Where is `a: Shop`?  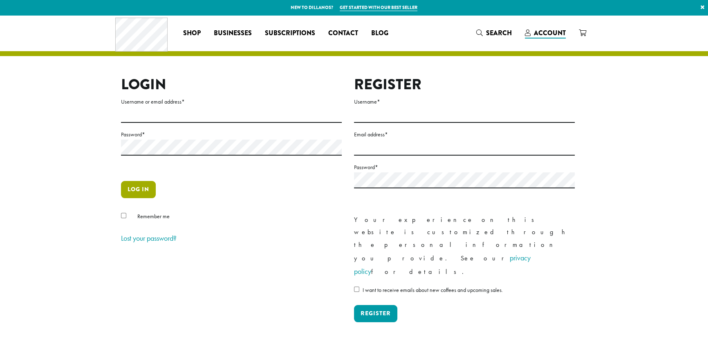 a: Shop is located at coordinates (191, 33).